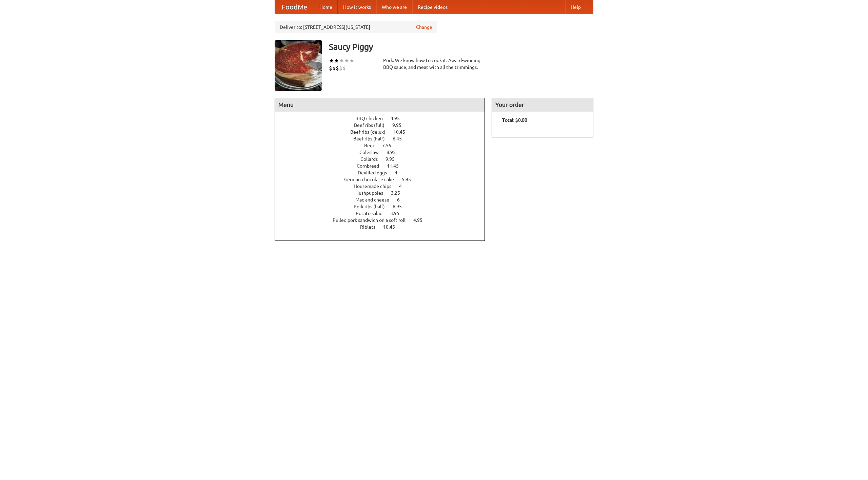 The height and width of the screenshot is (480, 868). What do you see at coordinates (384, 179) in the screenshot?
I see `a: German chocolate cake 5.95` at bounding box center [384, 179].